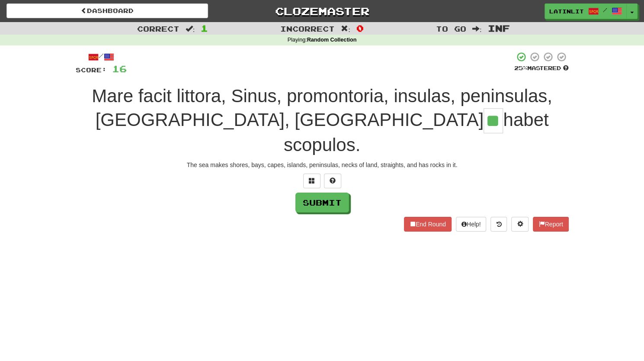  Describe the element at coordinates (107, 11) in the screenshot. I see `a: Dashboard` at that location.